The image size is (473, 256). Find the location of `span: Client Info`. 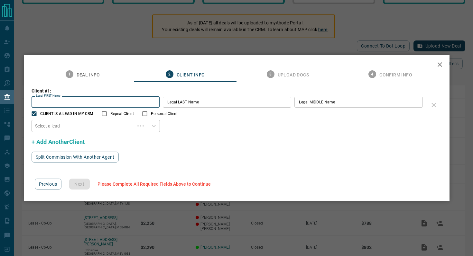

span: Client Info is located at coordinates (190, 75).